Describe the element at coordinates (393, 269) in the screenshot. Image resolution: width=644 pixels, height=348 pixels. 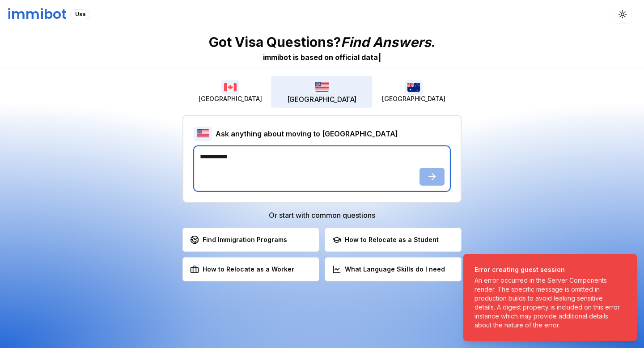
I see `button: What Language Skills do I need` at that location.